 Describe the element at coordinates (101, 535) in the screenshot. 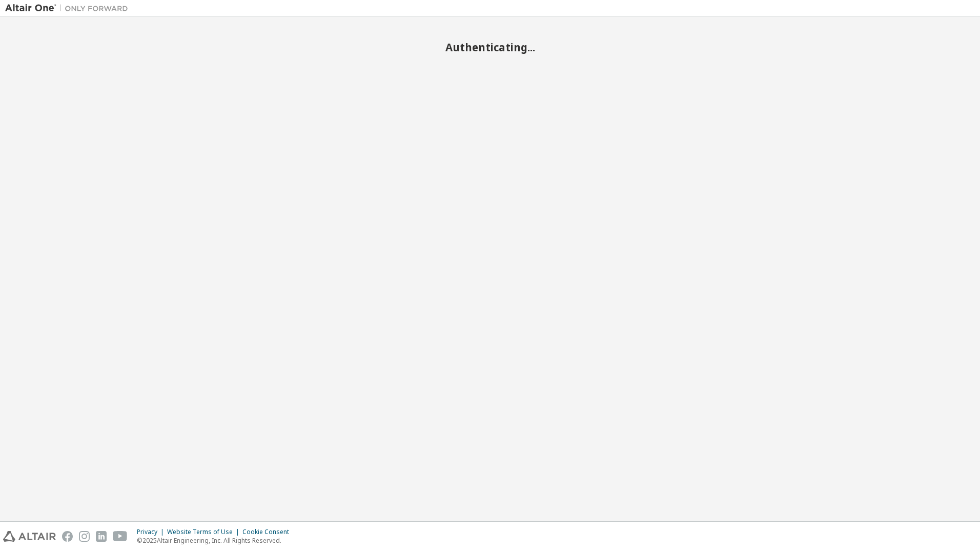

I see `img: linkedin.svg` at that location.